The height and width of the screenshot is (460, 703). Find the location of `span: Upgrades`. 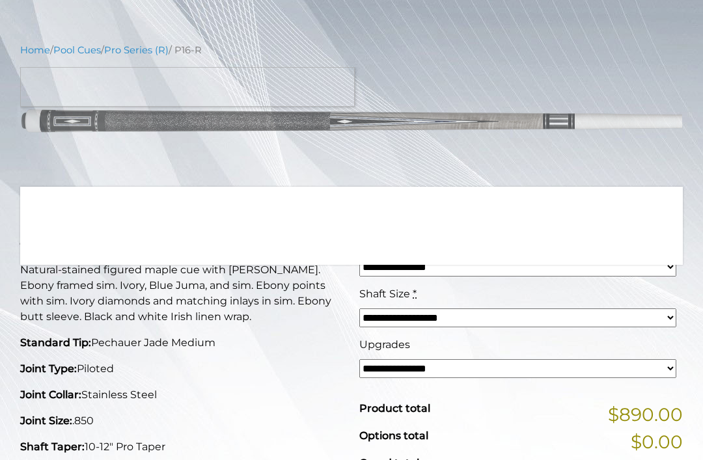

span: Upgrades is located at coordinates (385, 345).